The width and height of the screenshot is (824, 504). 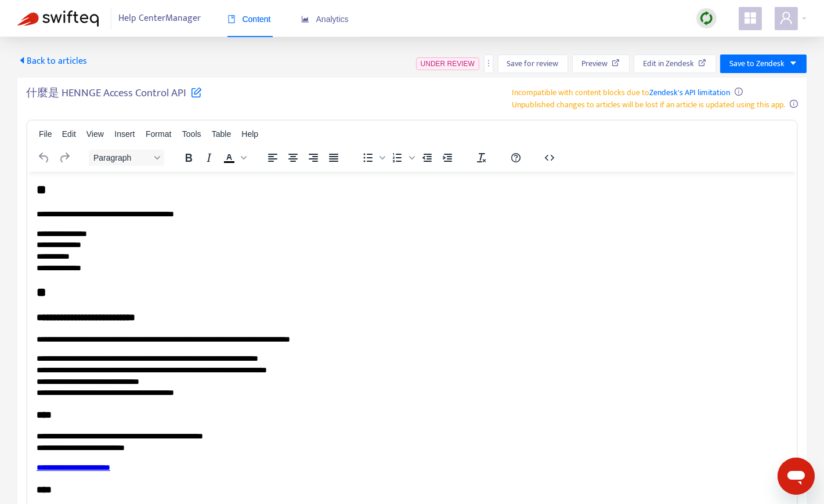 I want to click on button: Help, so click(x=515, y=158).